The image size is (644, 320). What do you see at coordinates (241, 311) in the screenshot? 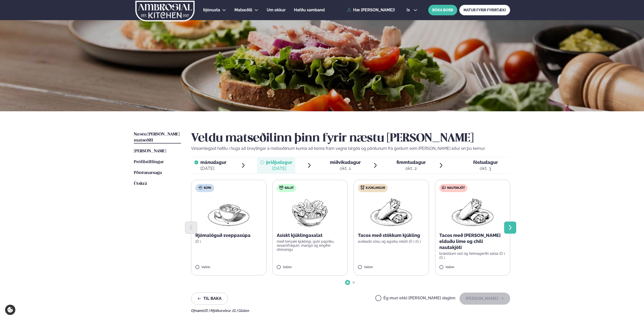
I see `span: (G ) Glúten` at bounding box center [241, 311].